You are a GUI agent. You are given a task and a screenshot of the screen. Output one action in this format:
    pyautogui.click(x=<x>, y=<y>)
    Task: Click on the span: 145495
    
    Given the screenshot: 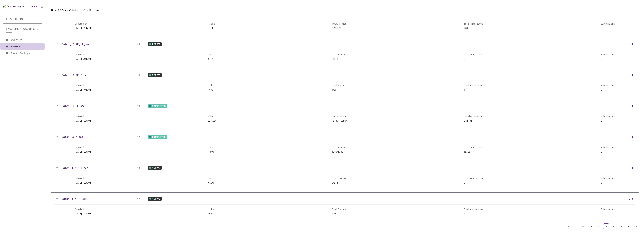 What is the action you would take?
    pyautogui.click(x=474, y=121)
    